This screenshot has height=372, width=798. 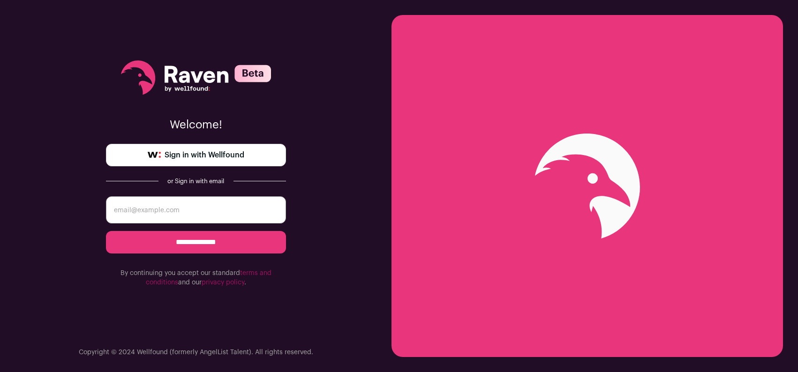 What do you see at coordinates (196, 278) in the screenshot?
I see `p: By continuing you accept our standard and our .` at bounding box center [196, 278].